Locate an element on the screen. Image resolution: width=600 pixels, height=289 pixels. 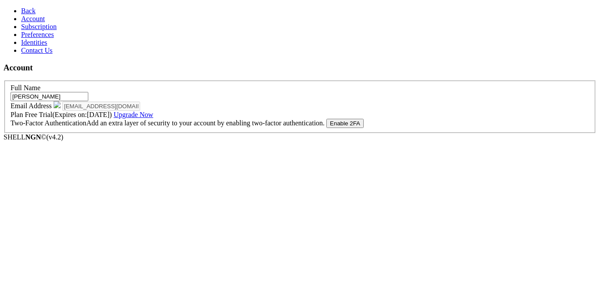
span: SHELL © is located at coordinates (33, 137).